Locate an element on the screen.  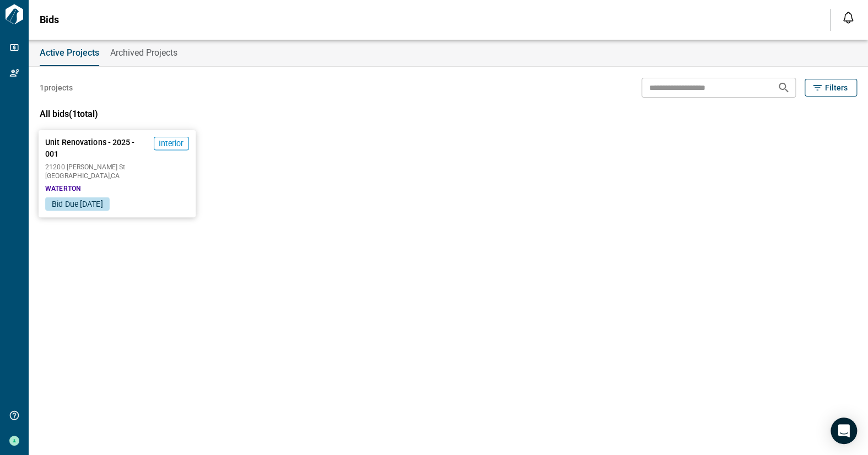
button: Filters is located at coordinates (830, 87).